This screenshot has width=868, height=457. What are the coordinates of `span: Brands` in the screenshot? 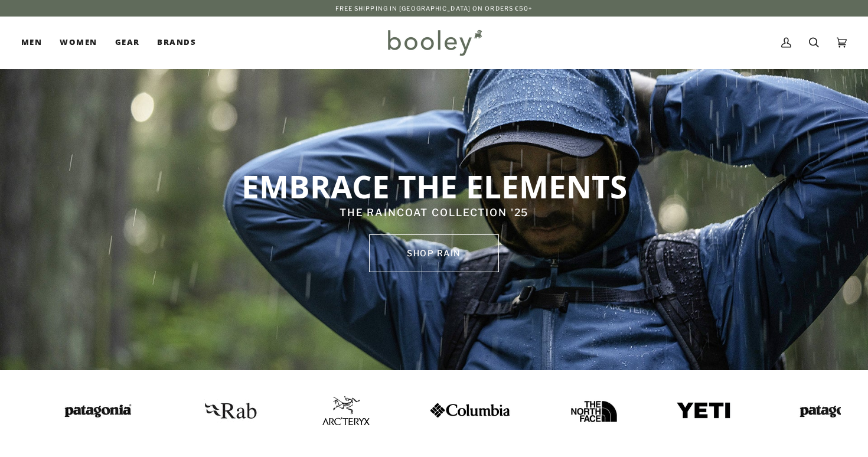 It's located at (177, 43).